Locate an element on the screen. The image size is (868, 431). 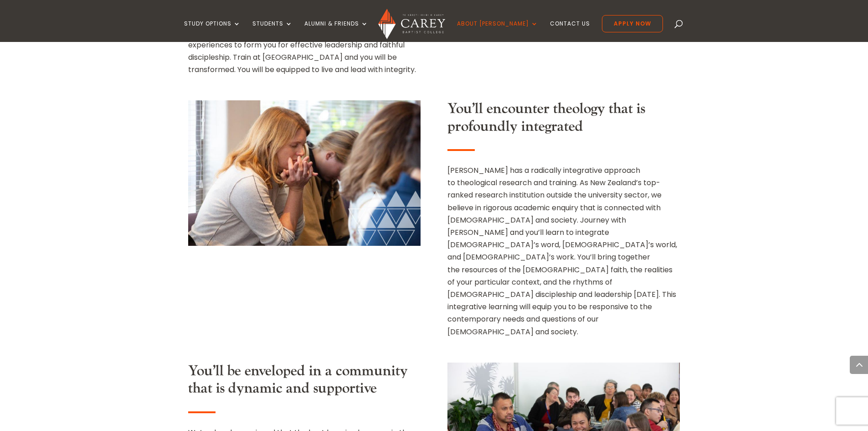
a: Students is located at coordinates (272, 31).